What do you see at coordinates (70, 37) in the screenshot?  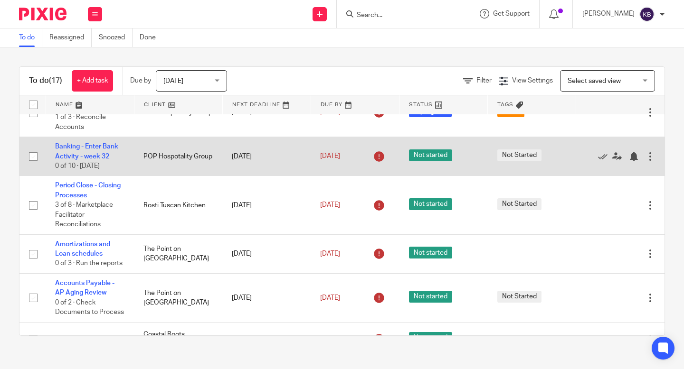 I see `a: Reassigned` at bounding box center [70, 37].